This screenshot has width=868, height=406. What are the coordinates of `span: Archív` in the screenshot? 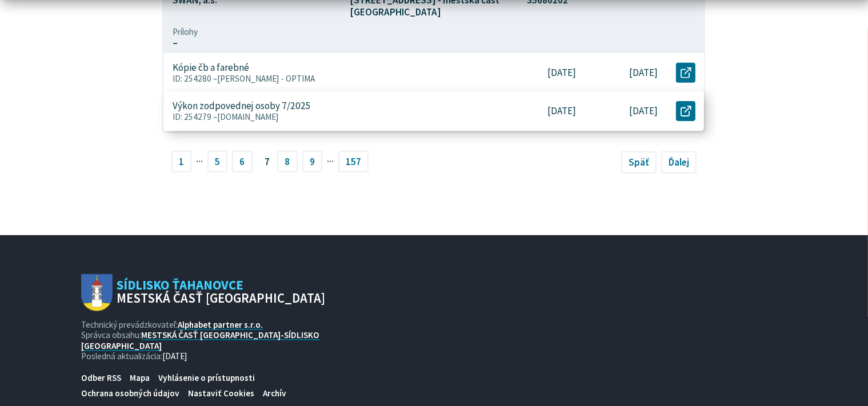 It's located at (274, 393).